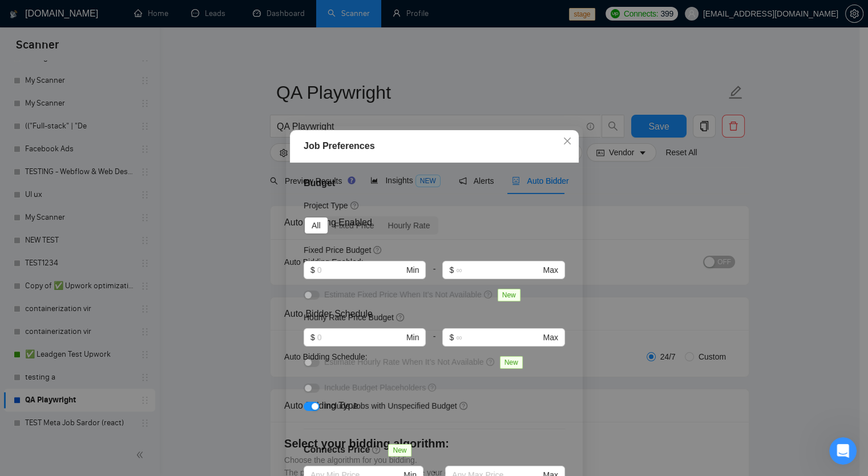  I want to click on h5: Hourly Rate Price Budget, so click(349, 317).